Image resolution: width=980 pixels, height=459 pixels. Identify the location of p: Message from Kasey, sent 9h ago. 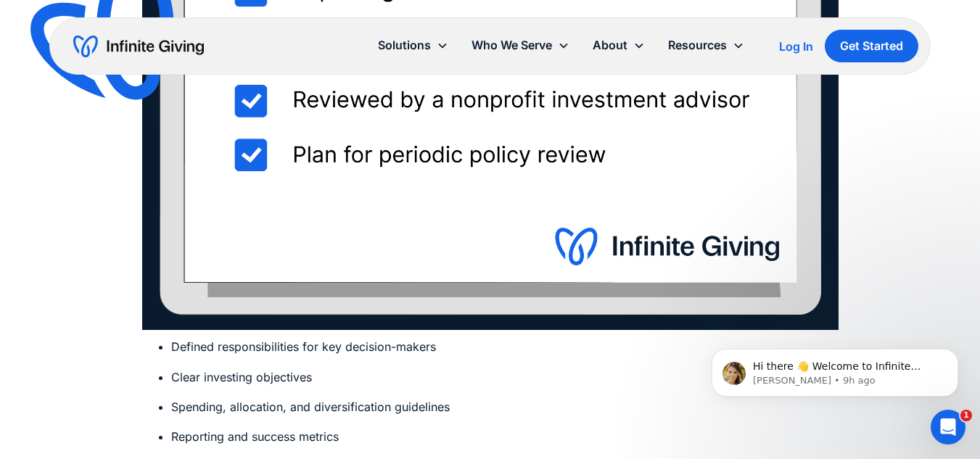
(157, 62).